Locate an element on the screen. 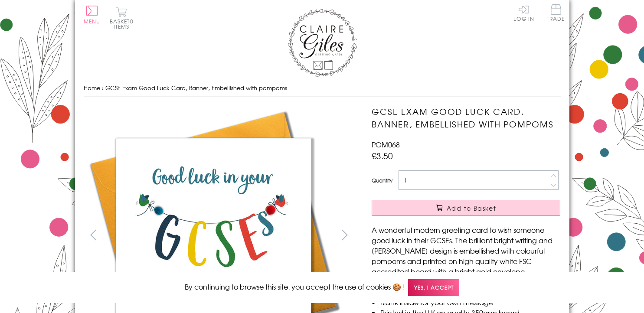  span: Add to Basket is located at coordinates (472, 208).